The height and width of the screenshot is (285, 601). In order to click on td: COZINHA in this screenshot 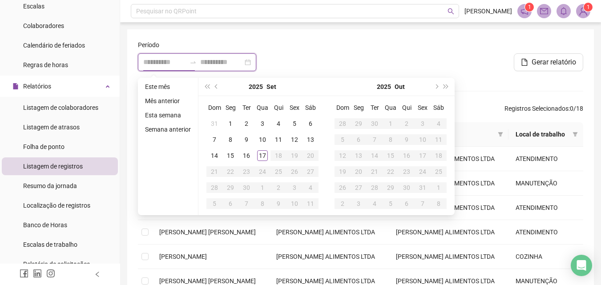, I will do `click(546, 257)`.